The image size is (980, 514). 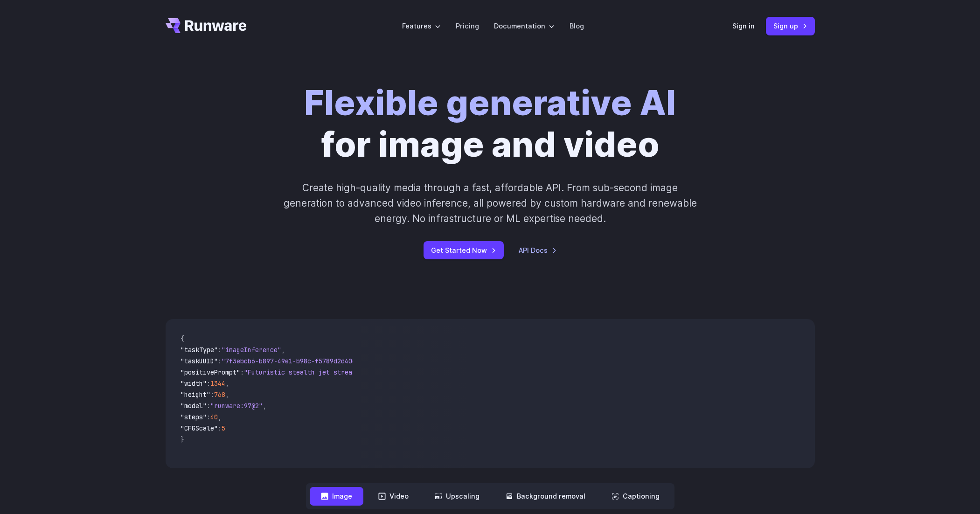 I want to click on strong: Flexible generative AI, so click(x=490, y=103).